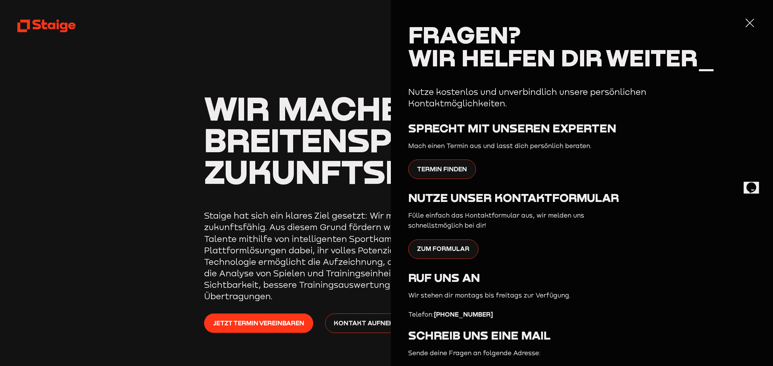 This screenshot has width=773, height=366. I want to click on p: Mach einen Termin aus und lasst dich persönlich beraten., so click(513, 146).